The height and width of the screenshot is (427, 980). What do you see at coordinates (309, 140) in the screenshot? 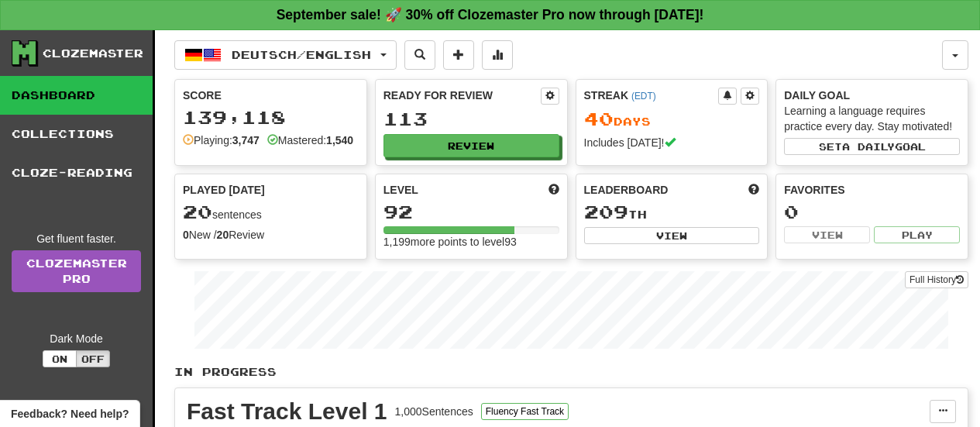
I see `div: Mastered:` at bounding box center [309, 140].